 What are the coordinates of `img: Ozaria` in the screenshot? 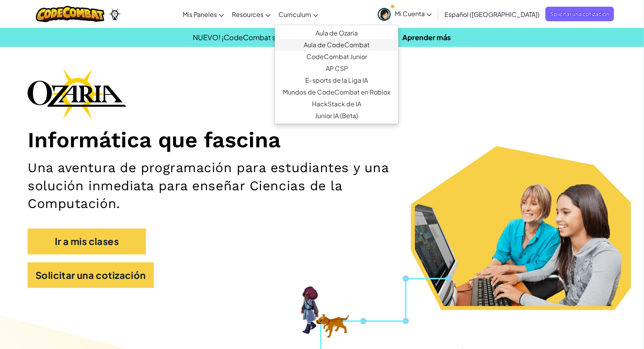 It's located at (115, 14).